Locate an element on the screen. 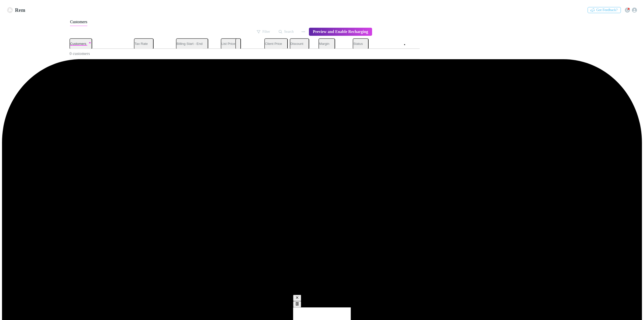 This screenshot has width=644, height=320. h3: Rem is located at coordinates (20, 10).